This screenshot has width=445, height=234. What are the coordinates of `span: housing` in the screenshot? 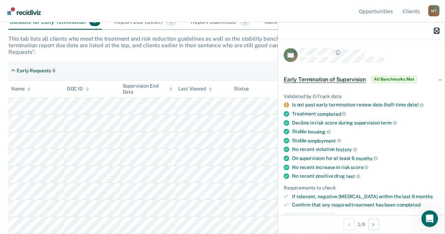 It's located at (319, 132).